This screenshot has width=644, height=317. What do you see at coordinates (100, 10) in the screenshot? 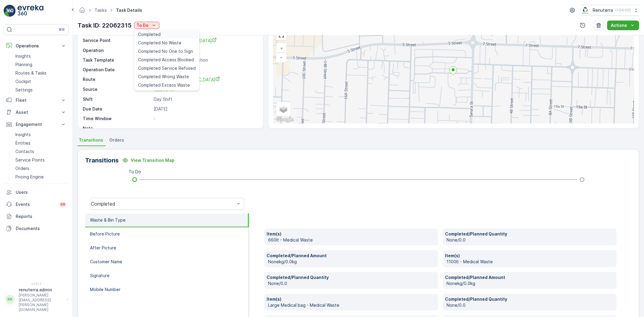
I see `a: Tasks` at bounding box center [100, 10].